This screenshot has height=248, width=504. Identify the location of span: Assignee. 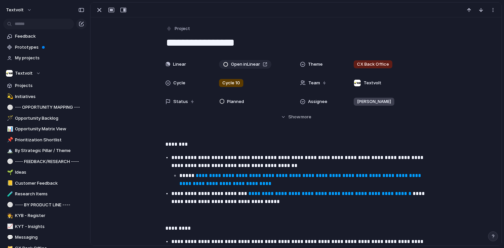
(318, 102).